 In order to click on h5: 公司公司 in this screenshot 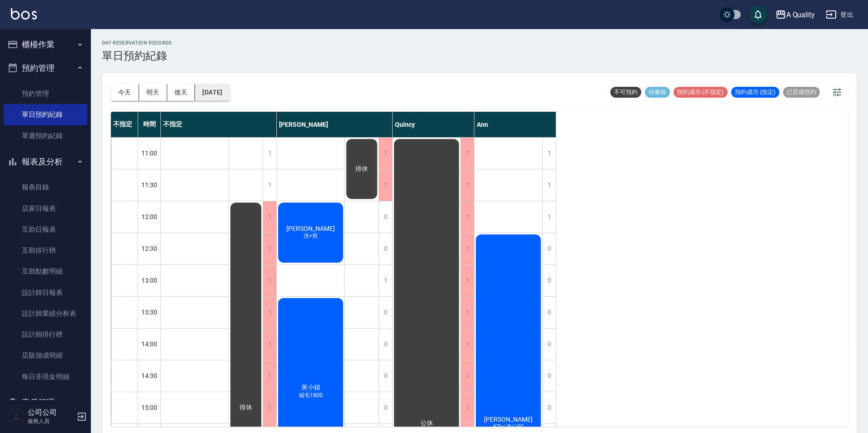, I will do `click(51, 413)`.